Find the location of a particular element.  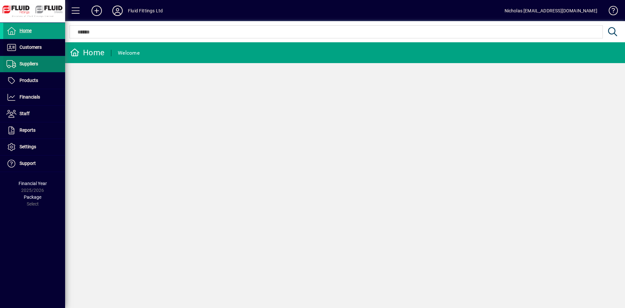

span: Products is located at coordinates (29, 80).